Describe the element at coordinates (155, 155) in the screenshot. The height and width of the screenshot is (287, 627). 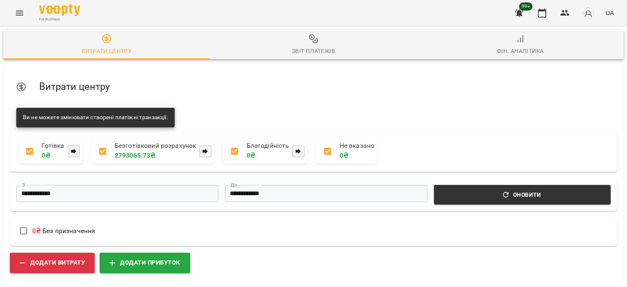
I see `p: 2793065.73 ₴` at that location.